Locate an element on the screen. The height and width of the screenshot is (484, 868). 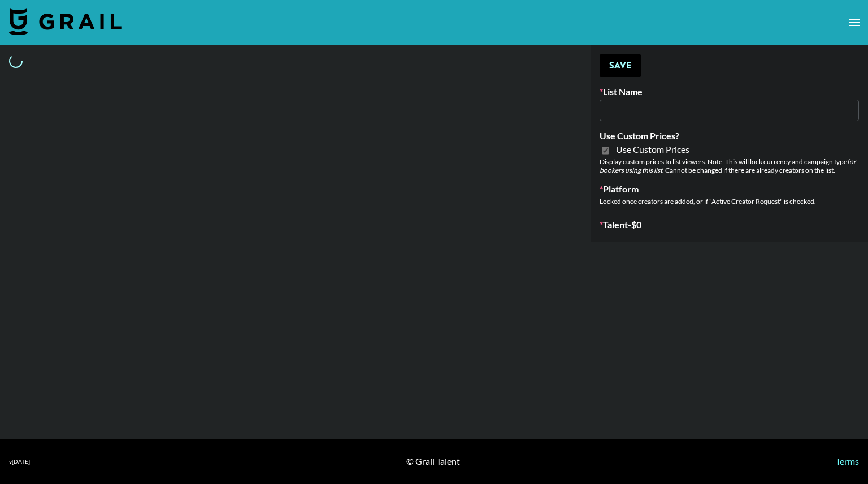
label: Talent - $ 0 is located at coordinates (729, 225).